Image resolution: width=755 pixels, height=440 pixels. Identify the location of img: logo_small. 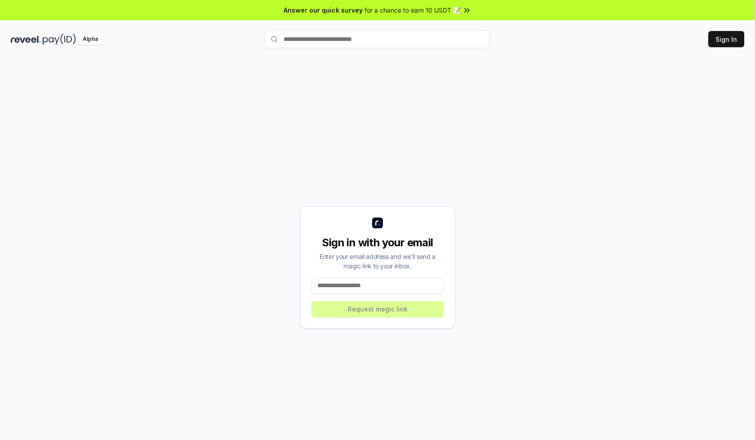
(378, 223).